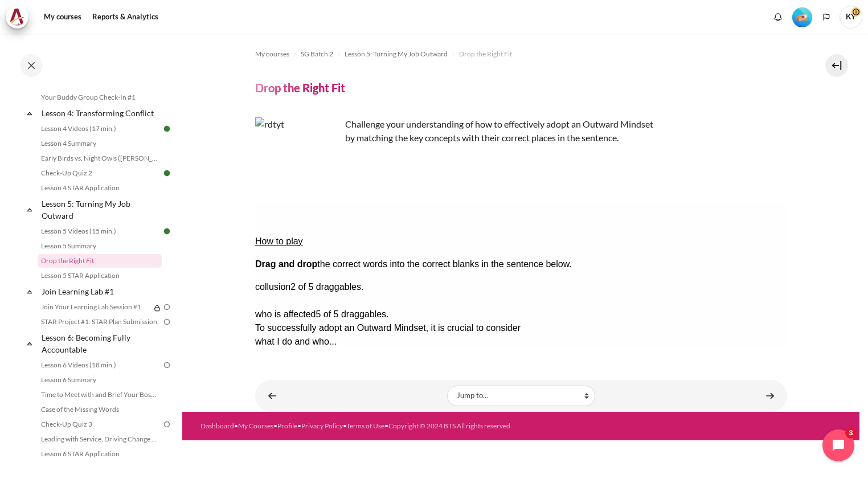 Image resolution: width=868 pixels, height=491 pixels. What do you see at coordinates (273, 54) in the screenshot?
I see `span: My courses` at bounding box center [273, 54].